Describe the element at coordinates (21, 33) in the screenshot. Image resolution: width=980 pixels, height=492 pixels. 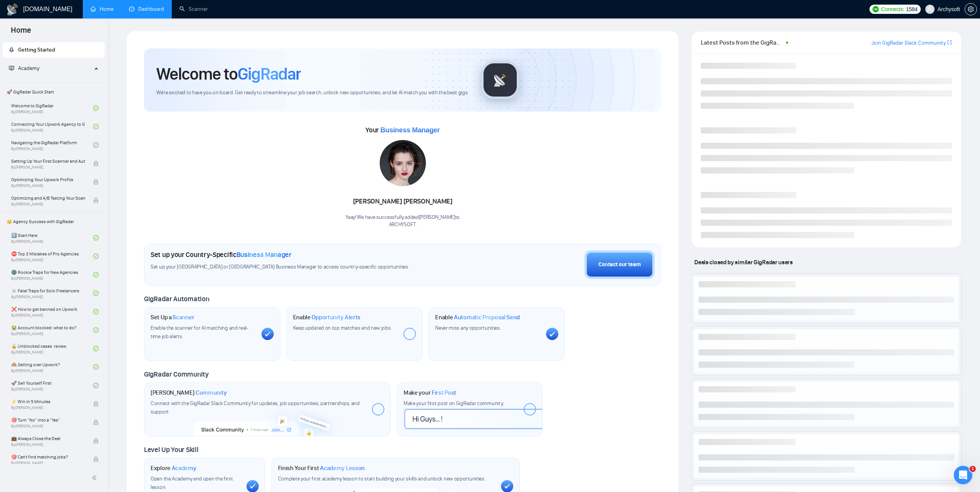
I see `span: Home` at that location.